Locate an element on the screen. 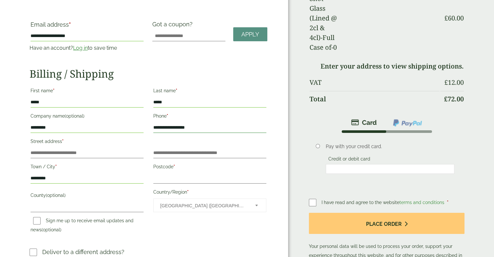 The height and width of the screenshot is (257, 494). h2: Billing / Shipping is located at coordinates (148, 74).